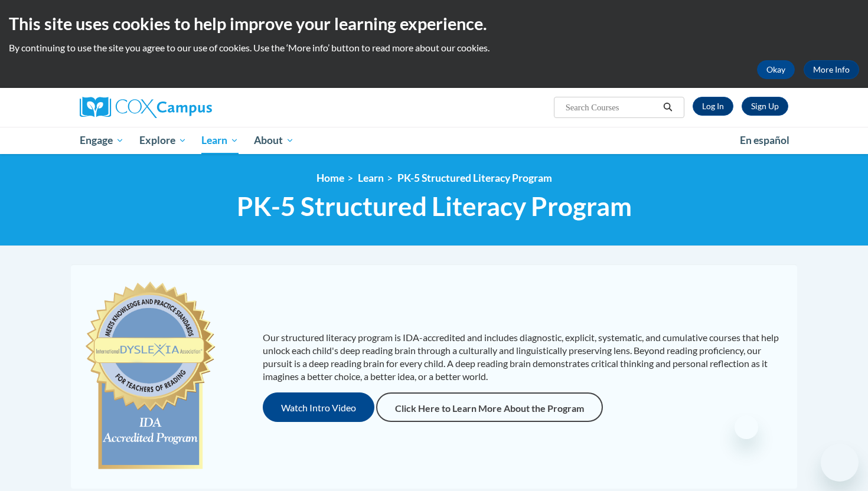 The height and width of the screenshot is (491, 868). What do you see at coordinates (220, 141) in the screenshot?
I see `span: Learn` at bounding box center [220, 141].